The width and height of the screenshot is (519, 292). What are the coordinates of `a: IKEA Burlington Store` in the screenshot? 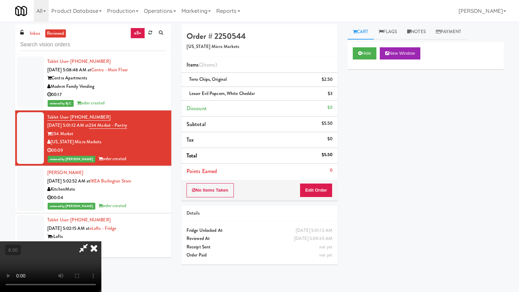 It's located at (110, 181).